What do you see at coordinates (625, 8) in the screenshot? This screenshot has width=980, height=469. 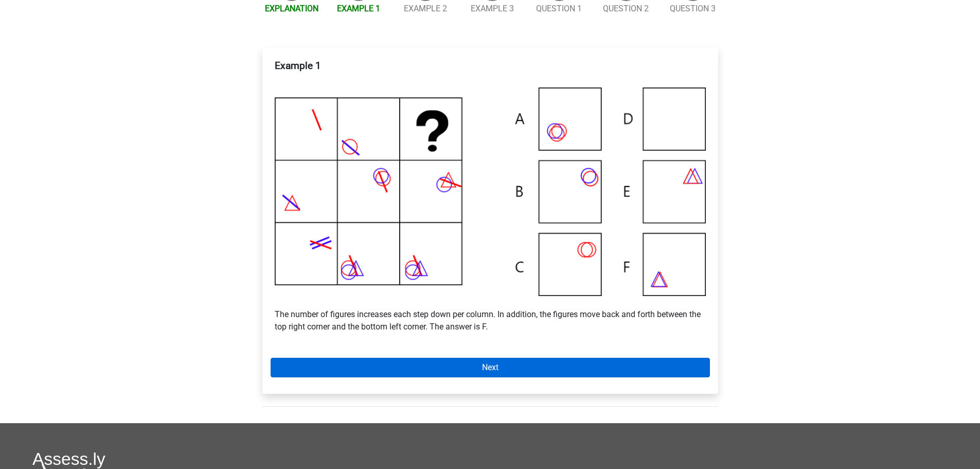 I see `a: Question 2` at bounding box center [625, 8].